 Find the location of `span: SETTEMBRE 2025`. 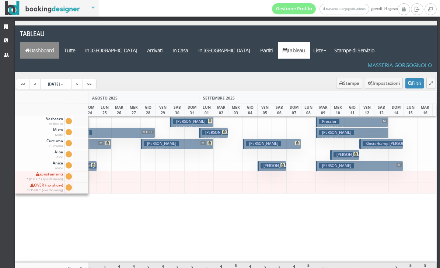

span: SETTEMBRE 2025 is located at coordinates (219, 98).